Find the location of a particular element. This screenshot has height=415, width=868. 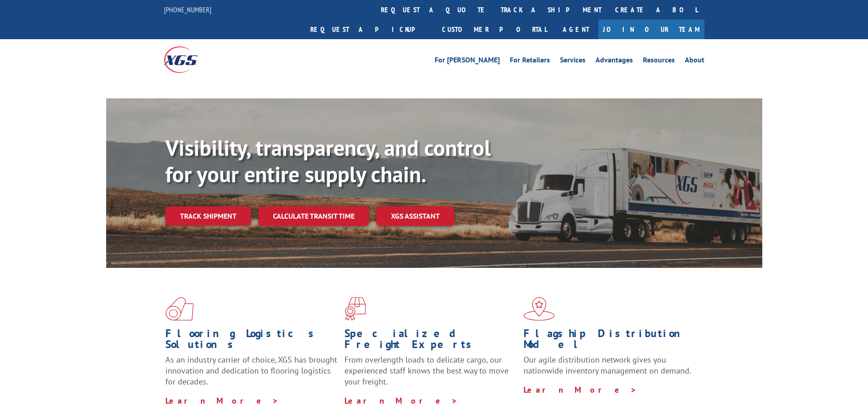

a: Resources is located at coordinates (659, 62).